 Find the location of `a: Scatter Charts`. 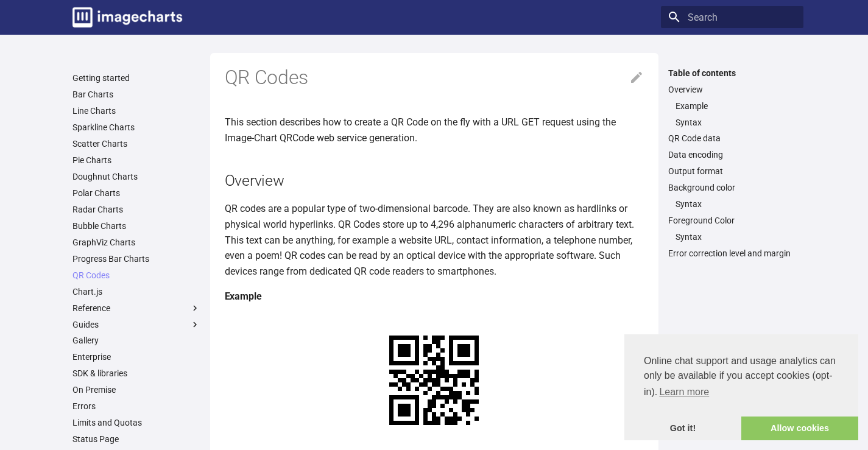

a: Scatter Charts is located at coordinates (136, 143).